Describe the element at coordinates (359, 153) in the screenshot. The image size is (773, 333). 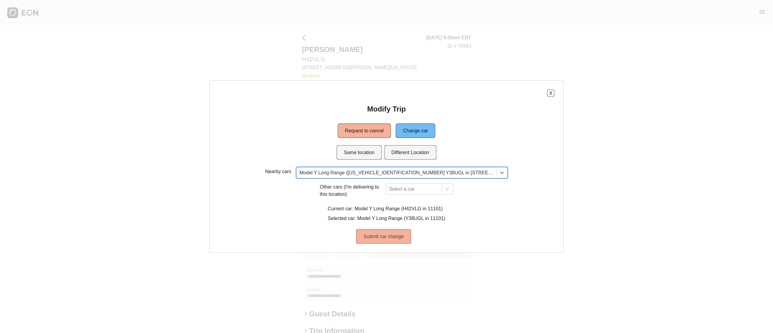
I see `button: Same location` at that location.